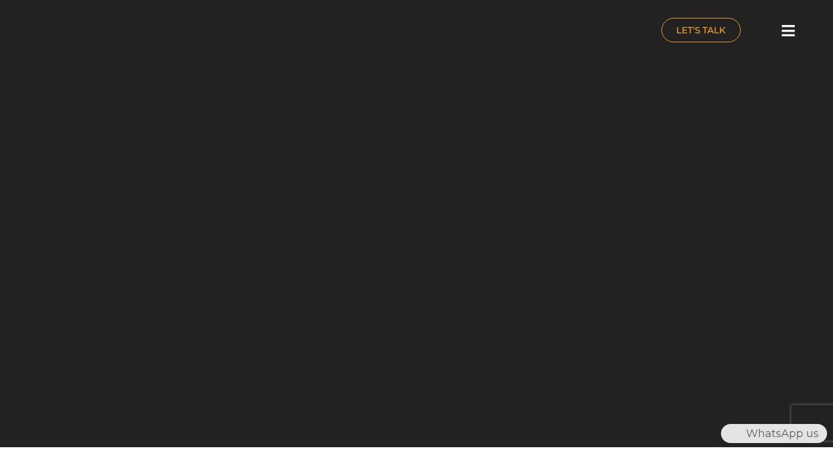 Image resolution: width=833 pixels, height=449 pixels. I want to click on a: LET'S TALK, so click(701, 30).